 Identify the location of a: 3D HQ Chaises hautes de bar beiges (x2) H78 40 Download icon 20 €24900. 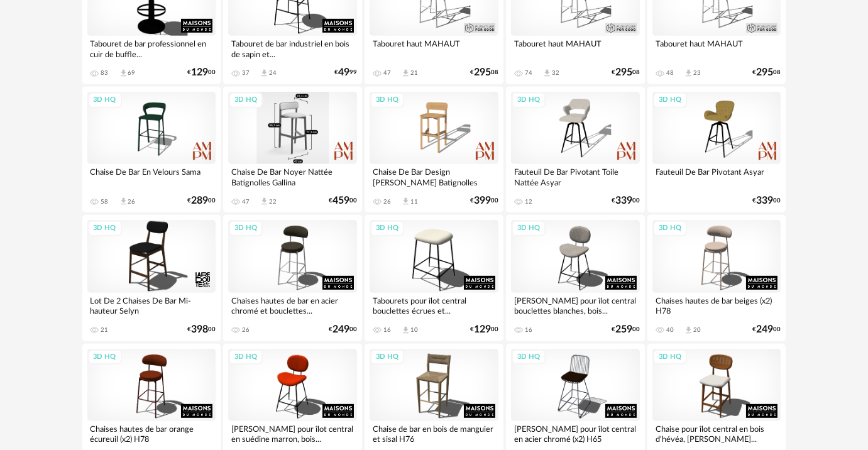
(717, 278).